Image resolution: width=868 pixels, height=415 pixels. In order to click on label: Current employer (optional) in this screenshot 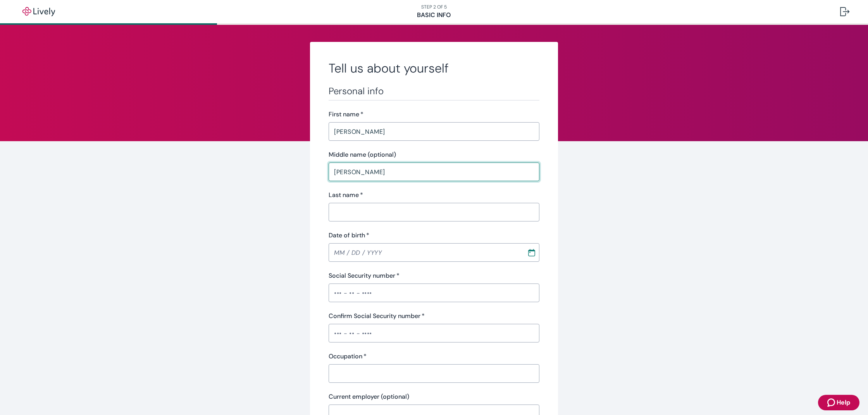, I will do `click(369, 397)`.